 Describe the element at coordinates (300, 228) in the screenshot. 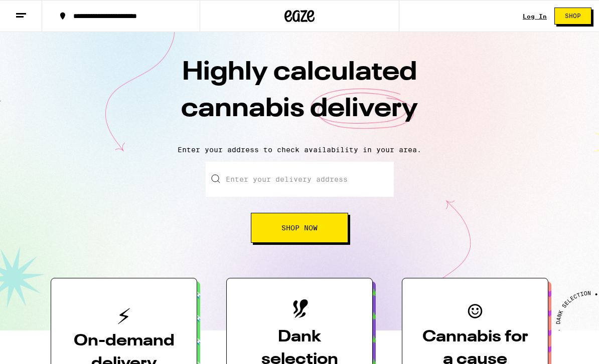

I see `button: Shop Now` at that location.